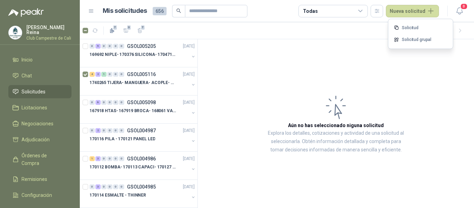 This screenshot has width=474, height=208. What do you see at coordinates (141, 74) in the screenshot?
I see `p: GSOL005116` at bounding box center [141, 74].